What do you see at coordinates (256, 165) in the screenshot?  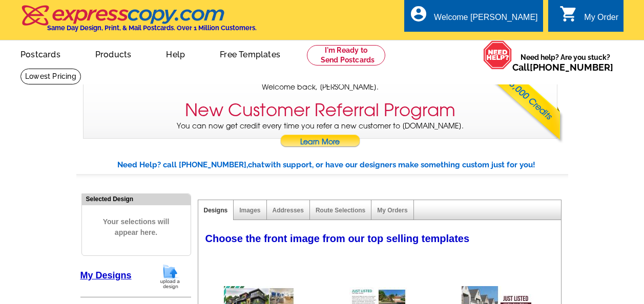 I see `span: chat` at bounding box center [256, 165].